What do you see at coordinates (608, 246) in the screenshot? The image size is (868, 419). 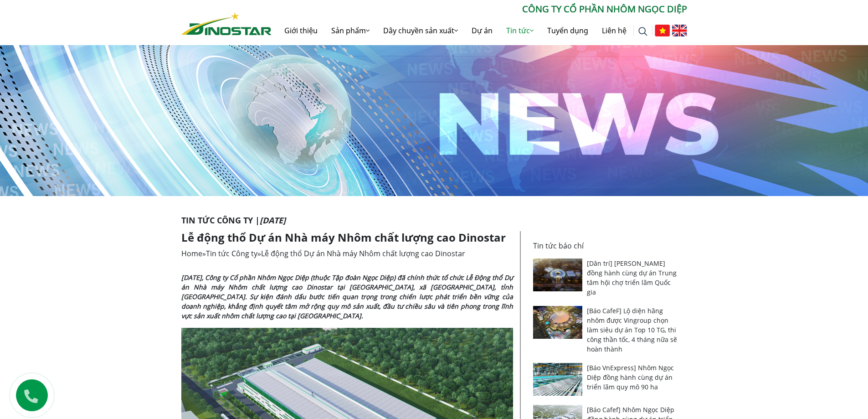 I see `p: Tin tức báo chí` at bounding box center [608, 246].